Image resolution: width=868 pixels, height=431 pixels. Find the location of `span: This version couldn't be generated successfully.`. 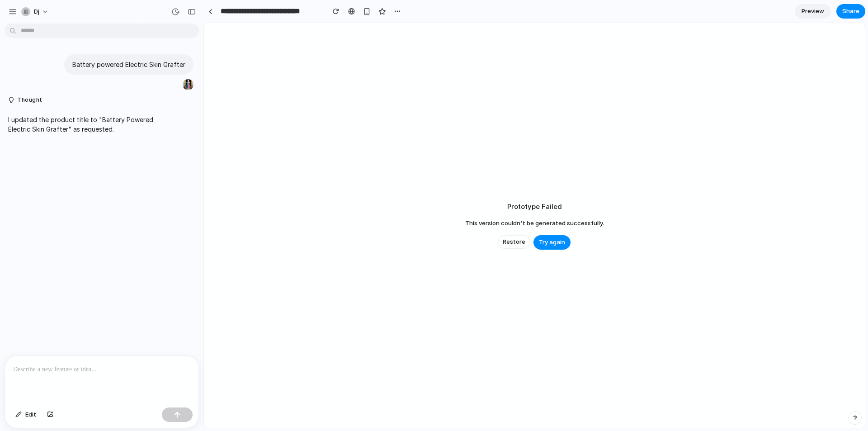

span: This version couldn't be generated successfully. is located at coordinates (534, 223).